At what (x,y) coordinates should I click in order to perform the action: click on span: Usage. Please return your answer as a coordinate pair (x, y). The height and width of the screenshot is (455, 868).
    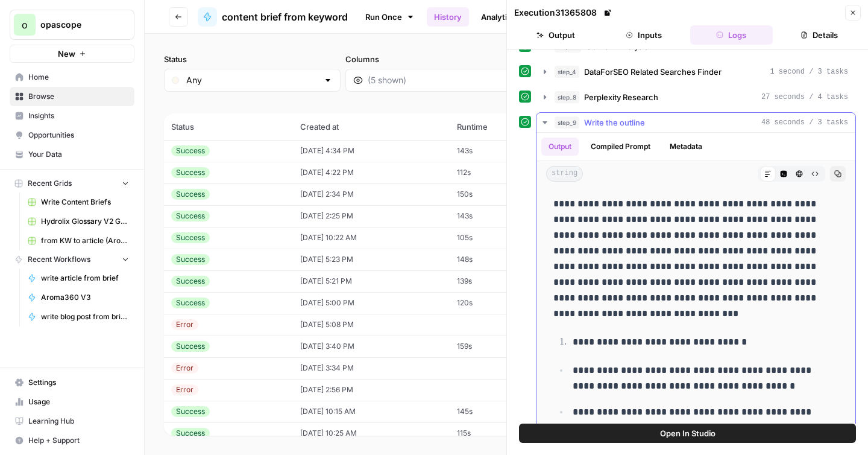
    Looking at the image, I should click on (79, 402).